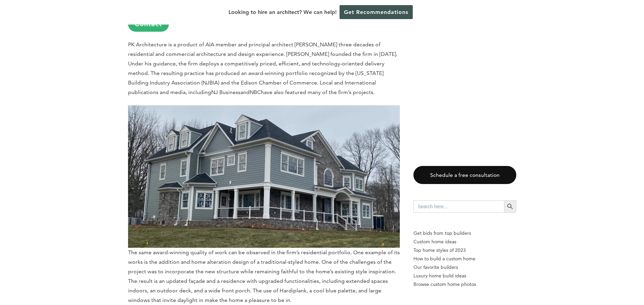 The height and width of the screenshot is (305, 644). I want to click on a: Our favorite builders, so click(465, 267).